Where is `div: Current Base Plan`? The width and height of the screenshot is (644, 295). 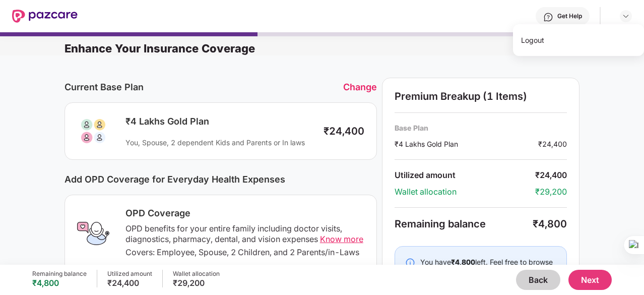 div: Current Base Plan is located at coordinates (204, 87).